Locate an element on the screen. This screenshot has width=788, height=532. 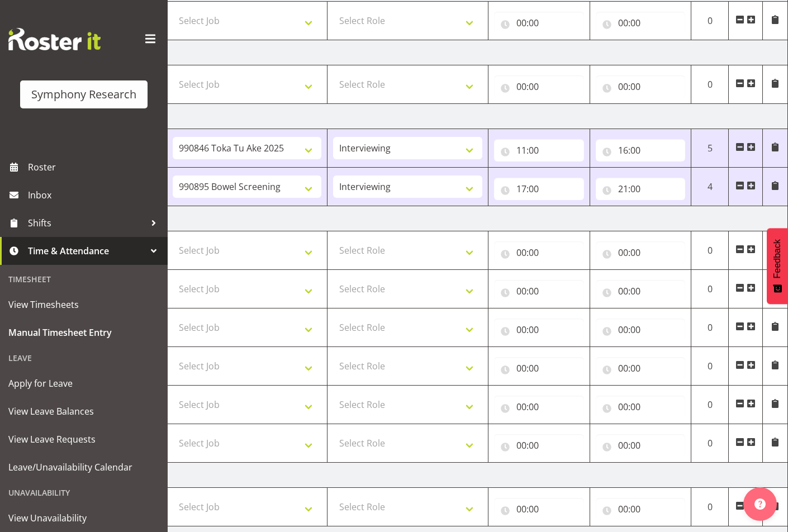
a: View Leave Requests is located at coordinates (84, 439).